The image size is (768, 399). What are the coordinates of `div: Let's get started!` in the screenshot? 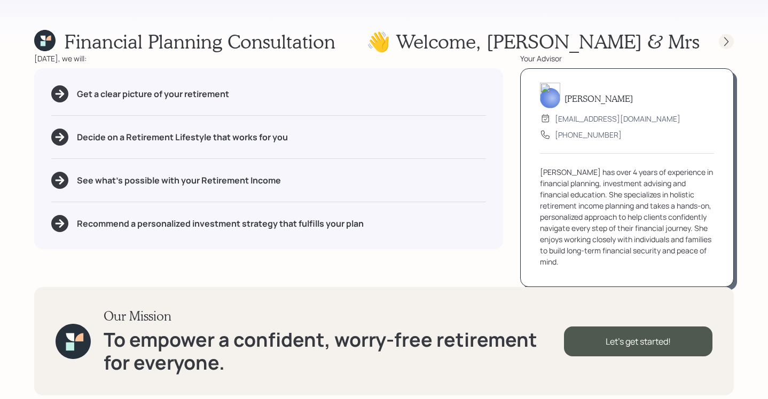 It's located at (638, 342).